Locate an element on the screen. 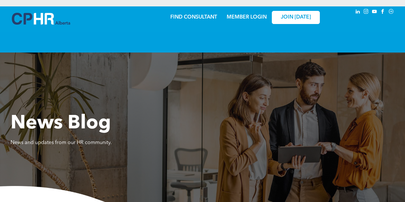 The height and width of the screenshot is (202, 405). a: MEMBER LOGIN is located at coordinates (247, 17).